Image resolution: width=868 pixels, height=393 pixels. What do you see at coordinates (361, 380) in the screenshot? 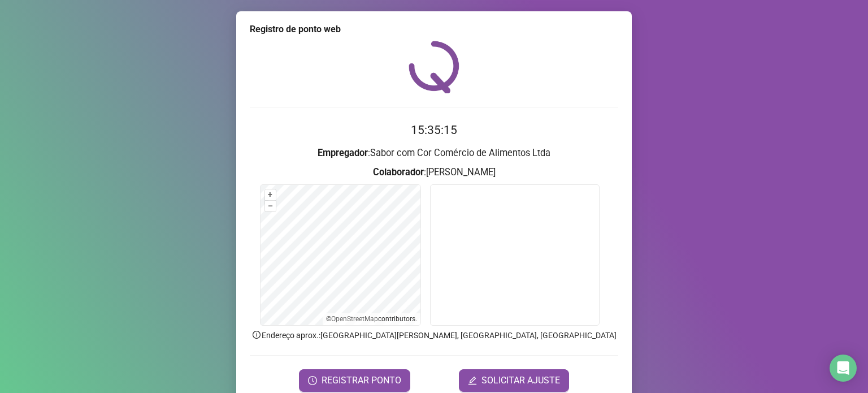
I see `span: REGISTRAR PONTO` at bounding box center [361, 380].